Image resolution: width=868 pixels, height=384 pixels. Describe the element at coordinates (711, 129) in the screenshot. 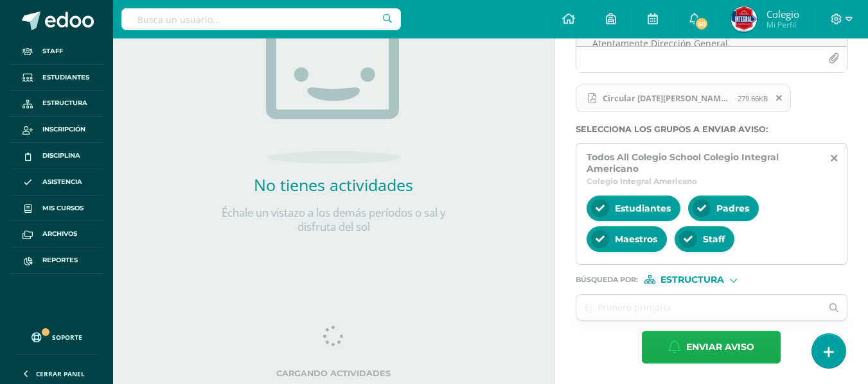

I see `label: Selecciona los grupos a enviar aviso :` at that location.